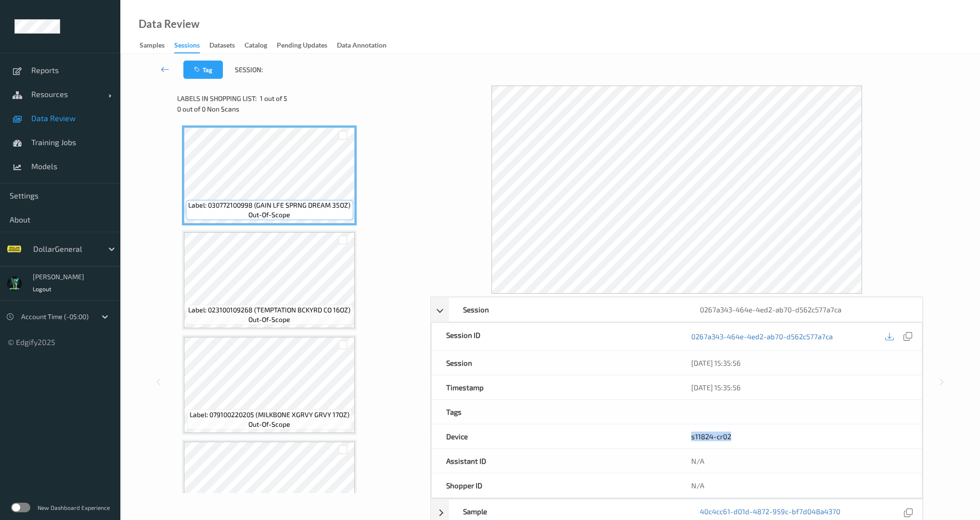 This screenshot has height=520, width=980. What do you see at coordinates (362, 46) in the screenshot?
I see `div: Data Annotation` at bounding box center [362, 46].